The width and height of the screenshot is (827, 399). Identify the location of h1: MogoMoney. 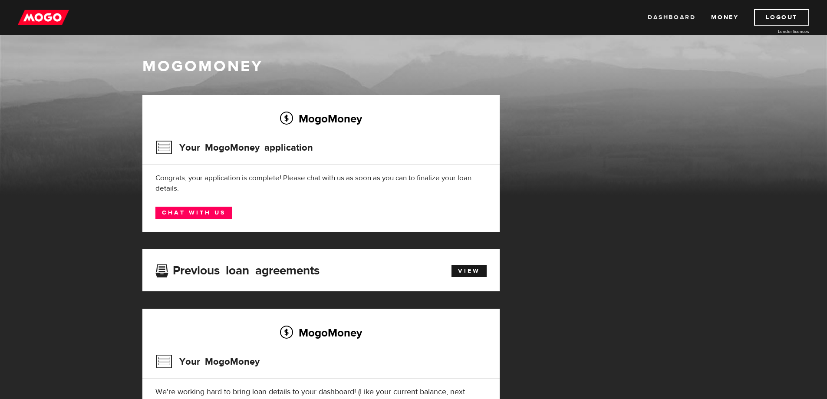
(414, 66).